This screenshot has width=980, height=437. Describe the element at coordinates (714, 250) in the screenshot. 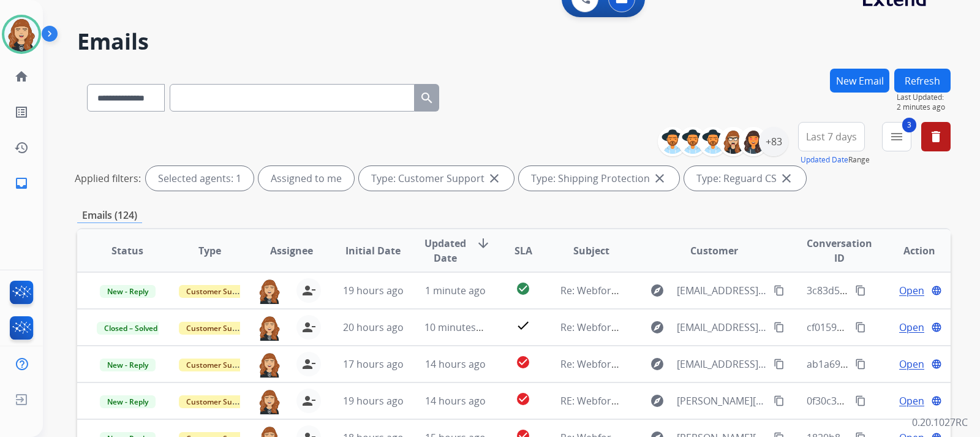

I see `span: Customer` at that location.